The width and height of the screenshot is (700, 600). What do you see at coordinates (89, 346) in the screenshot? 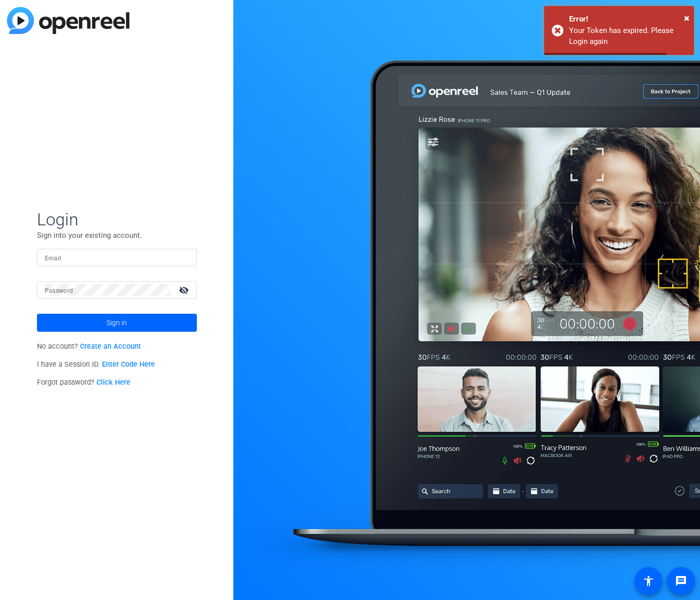
I see `span: No account?` at bounding box center [89, 346].